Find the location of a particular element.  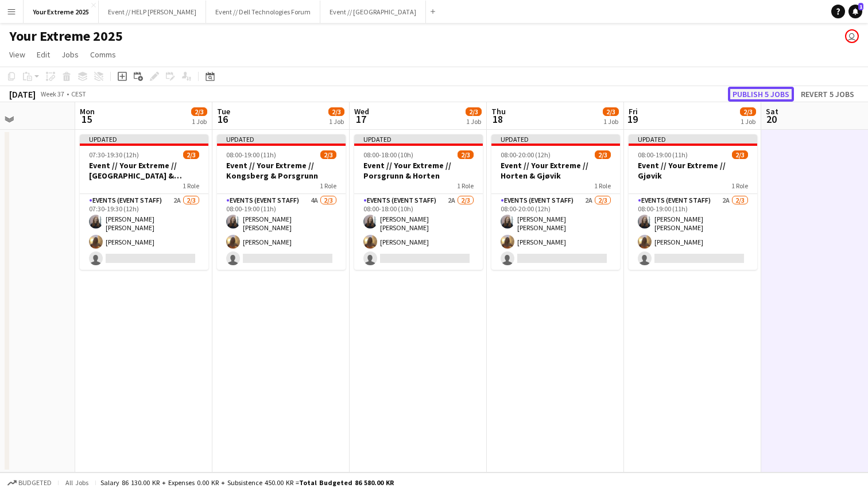

span: 19 is located at coordinates (632, 119).